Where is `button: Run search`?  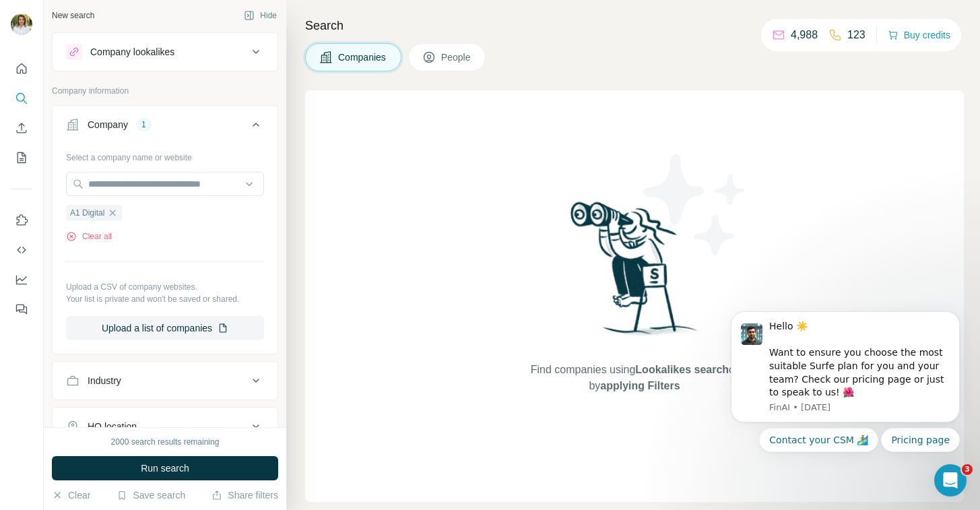
button: Run search is located at coordinates (165, 468).